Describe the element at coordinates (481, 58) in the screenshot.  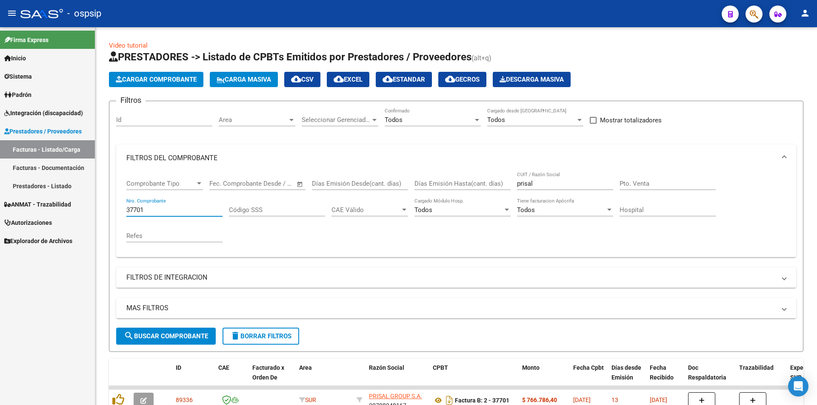
I see `span: (alt+q)` at that location.